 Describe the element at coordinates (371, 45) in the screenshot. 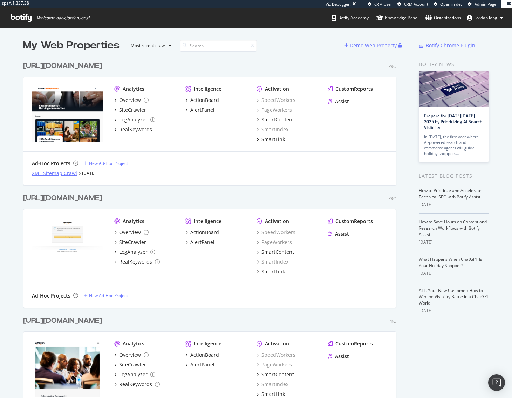

I see `a: Demo Web Property` at that location.